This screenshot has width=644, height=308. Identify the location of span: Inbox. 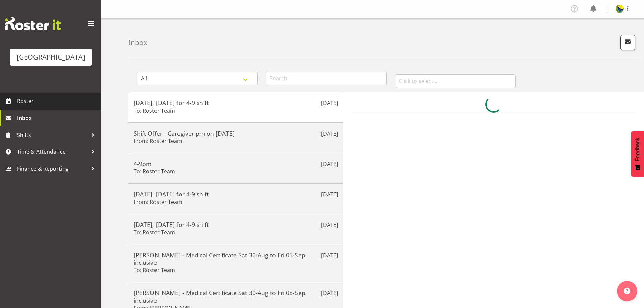
(57, 118).